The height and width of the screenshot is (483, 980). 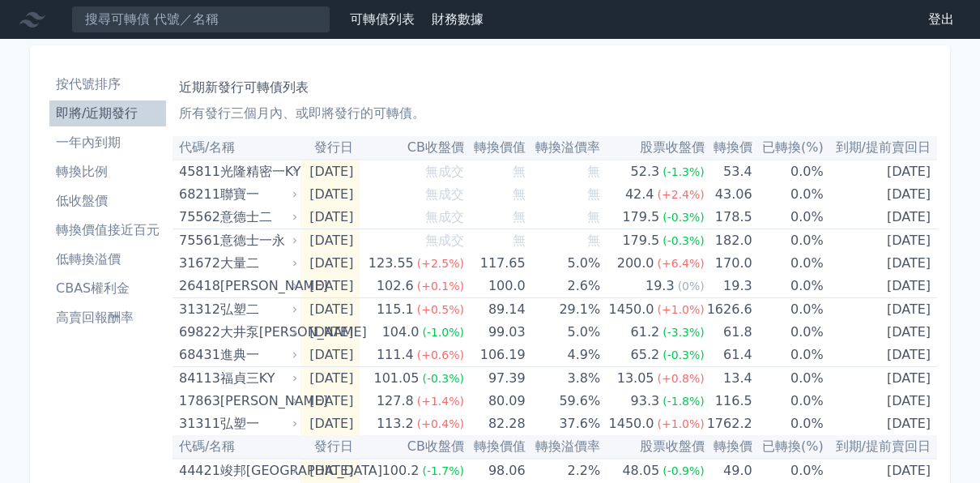 What do you see at coordinates (107, 84) in the screenshot?
I see `li: 按代號排序` at bounding box center [107, 84].